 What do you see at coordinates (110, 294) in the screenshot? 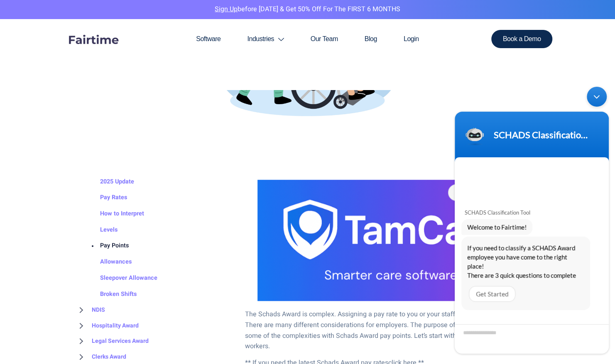
I see `a: Broken Shifts` at bounding box center [110, 294].